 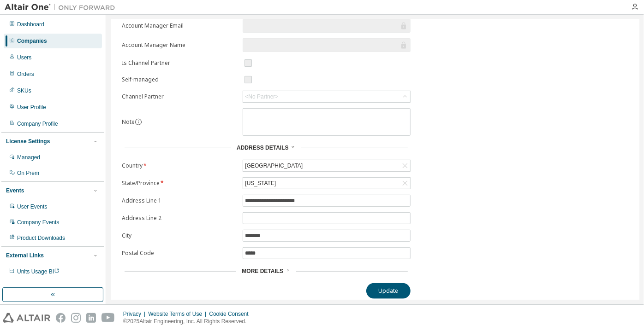 I want to click on button: Update, so click(x=388, y=291).